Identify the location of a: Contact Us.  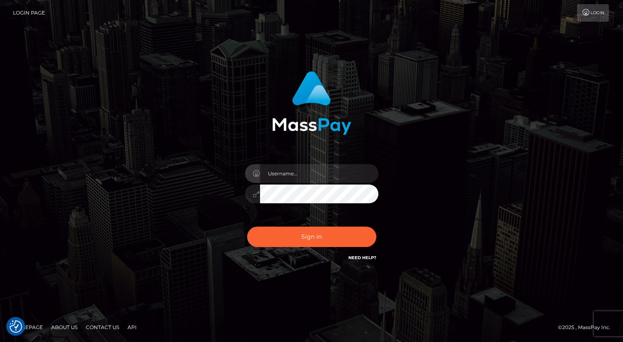
(103, 327).